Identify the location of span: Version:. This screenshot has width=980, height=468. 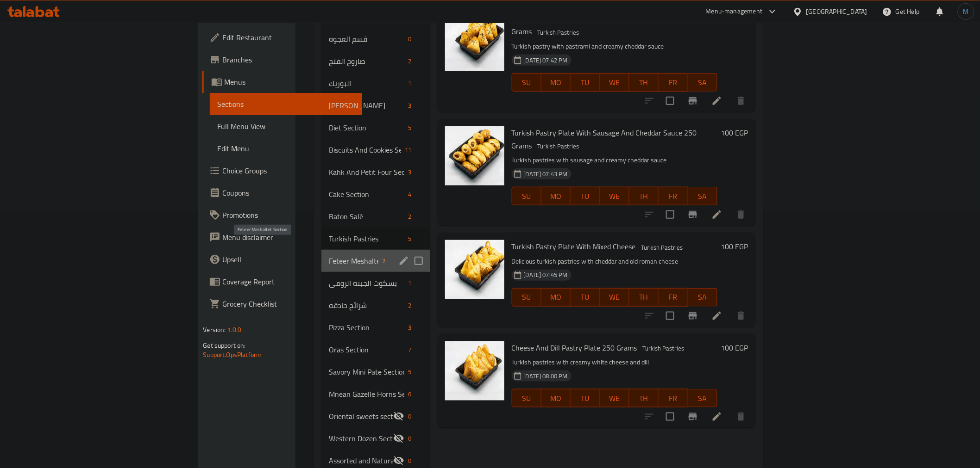
(214, 330).